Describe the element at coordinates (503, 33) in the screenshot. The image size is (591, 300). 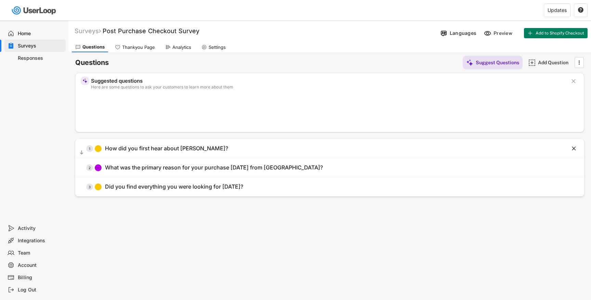
I see `div: Preview` at that location.